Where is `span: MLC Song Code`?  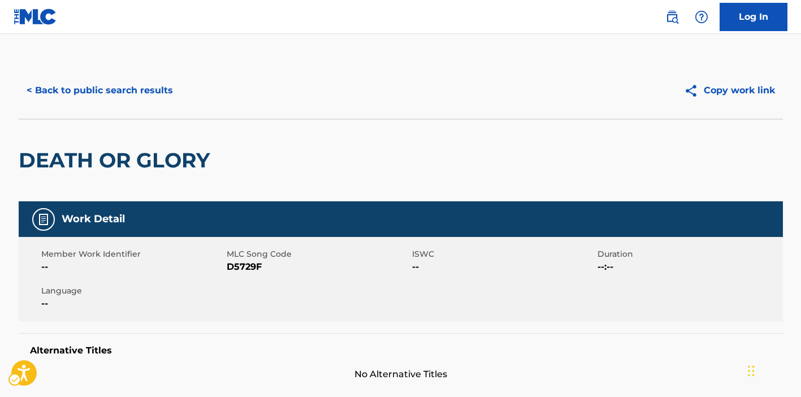
span: MLC Song Code is located at coordinates (318, 254).